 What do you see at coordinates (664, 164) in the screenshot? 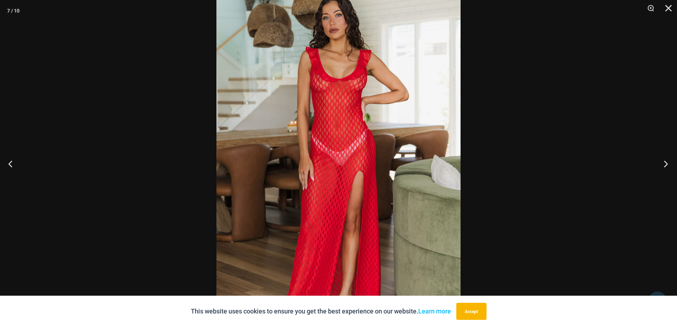
I see `button: Next` at bounding box center [664, 164].